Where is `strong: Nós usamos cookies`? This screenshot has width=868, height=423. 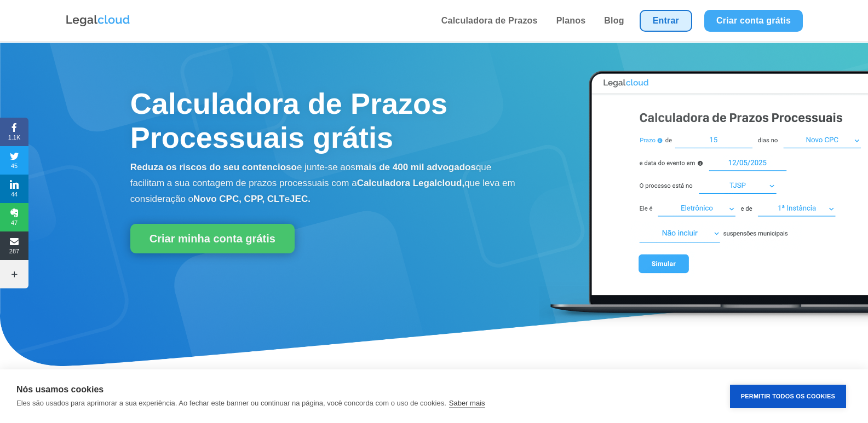 strong: Nós usamos cookies is located at coordinates (59, 390).